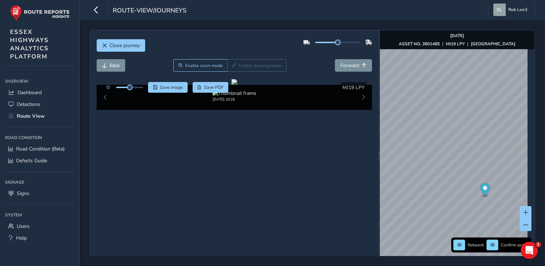 The height and width of the screenshot is (266, 545). What do you see at coordinates (204, 66) in the screenshot?
I see `span: Enable zoom mode` at bounding box center [204, 66].